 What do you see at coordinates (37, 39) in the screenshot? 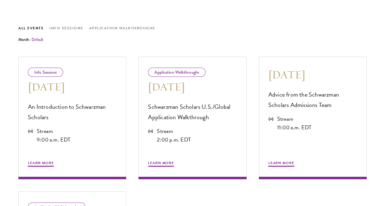
I see `button: Default` at bounding box center [37, 39].